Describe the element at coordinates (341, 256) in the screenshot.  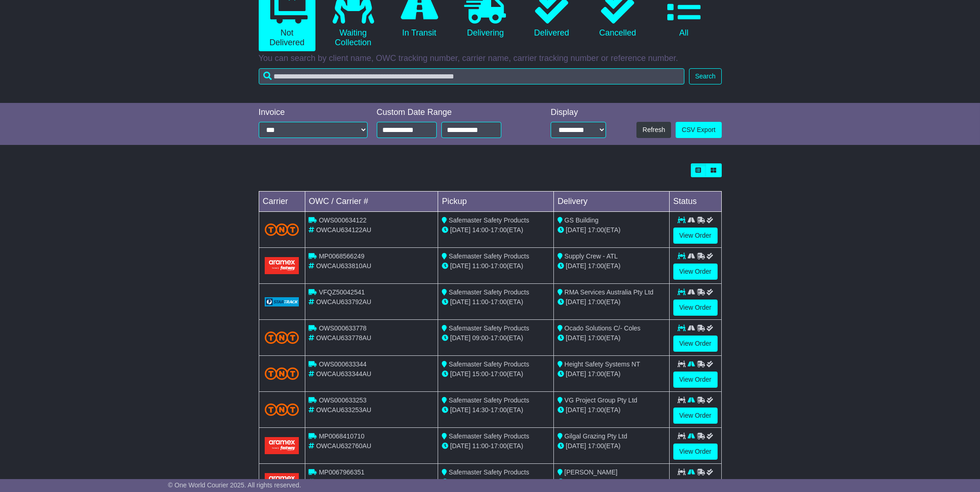
I see `span: MP0068566249` at that location.